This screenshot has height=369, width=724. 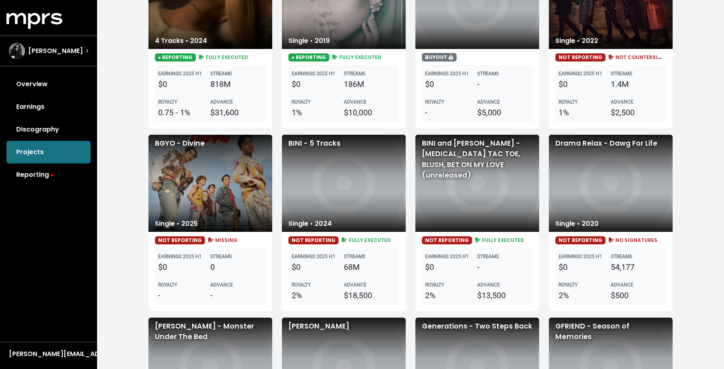 I want to click on div: 54,177, so click(x=637, y=267).